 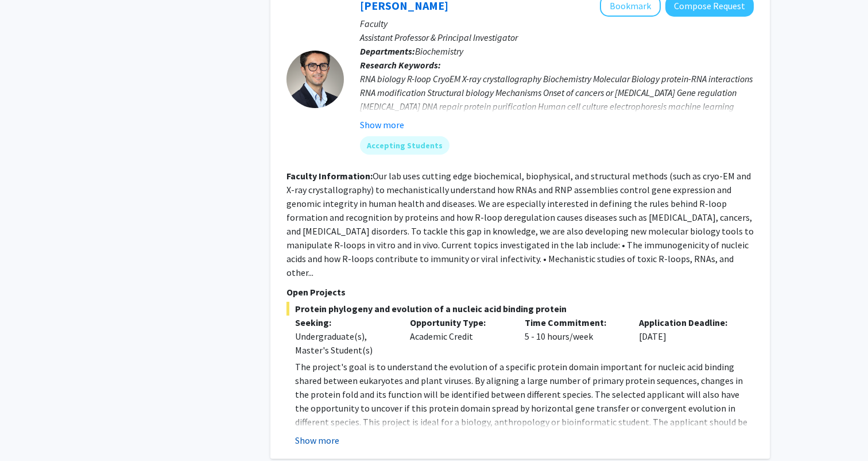 I want to click on span: Protein phylogeny and evolution of a nucleic acid binding protein, so click(x=520, y=309).